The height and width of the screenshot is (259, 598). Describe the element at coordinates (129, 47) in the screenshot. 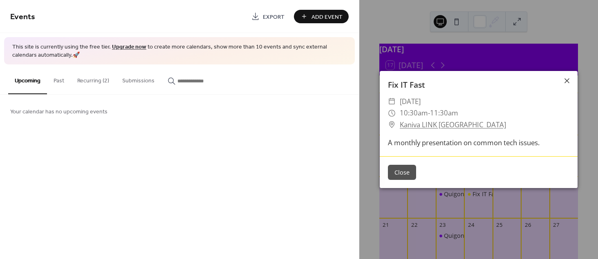

I see `a: Upgrade now` at that location.